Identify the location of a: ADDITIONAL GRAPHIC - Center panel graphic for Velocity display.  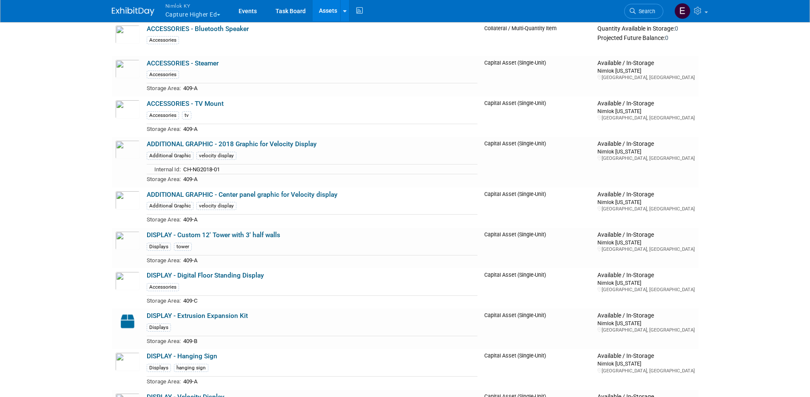
(242, 195).